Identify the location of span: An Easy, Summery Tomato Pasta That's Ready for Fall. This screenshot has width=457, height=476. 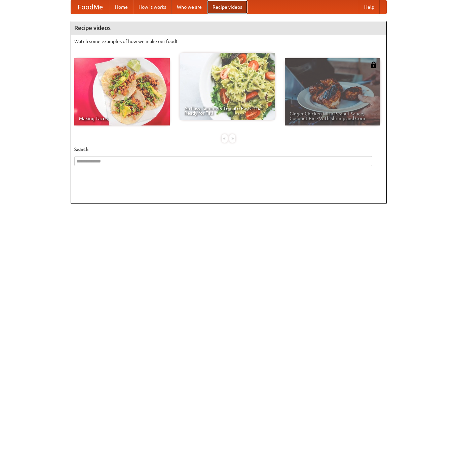
(227, 111).